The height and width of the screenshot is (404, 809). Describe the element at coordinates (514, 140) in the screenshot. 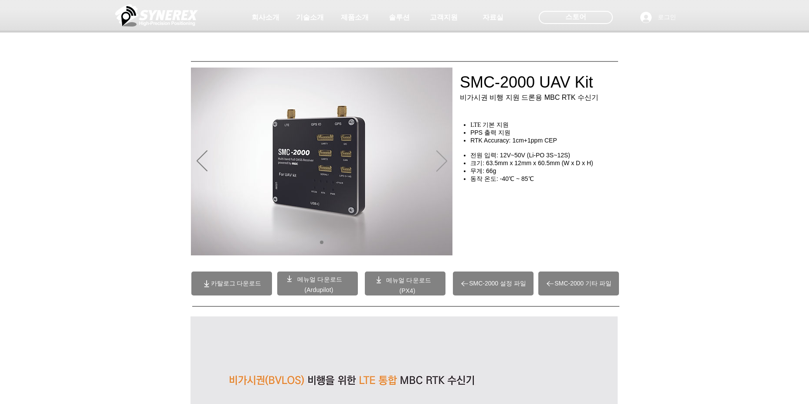

I see `span: RTK Accuracy: 1cm+1ppm CEP` at that location.